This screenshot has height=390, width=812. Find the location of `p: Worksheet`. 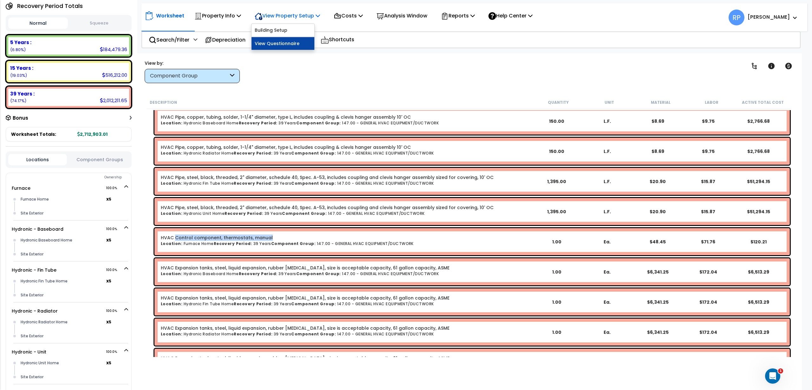

p: Worksheet is located at coordinates (170, 16).